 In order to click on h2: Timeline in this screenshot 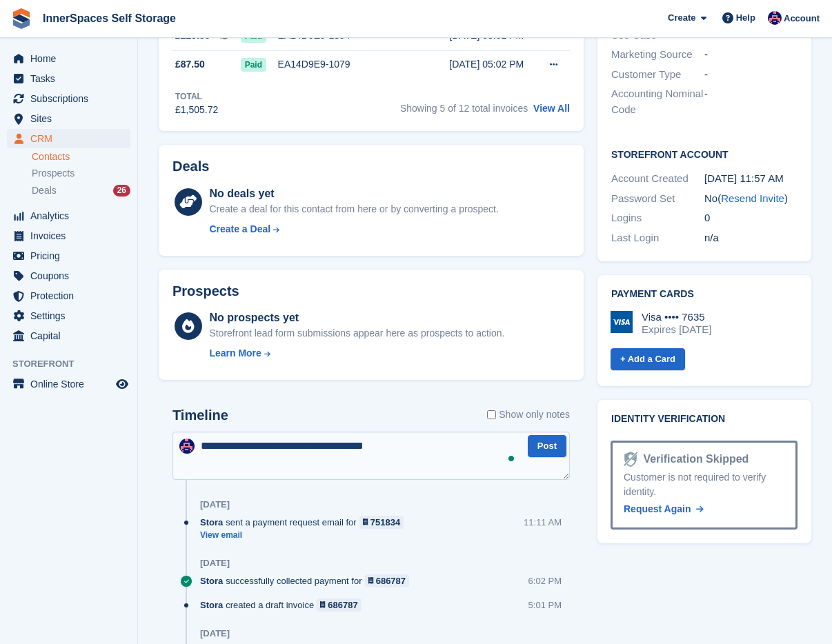, I will do `click(200, 416)`.